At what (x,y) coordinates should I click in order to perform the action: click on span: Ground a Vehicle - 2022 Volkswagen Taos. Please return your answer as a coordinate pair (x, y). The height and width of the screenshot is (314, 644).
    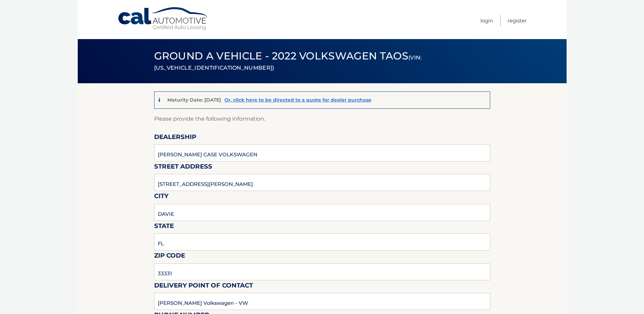
    Looking at the image, I should click on (288, 61).